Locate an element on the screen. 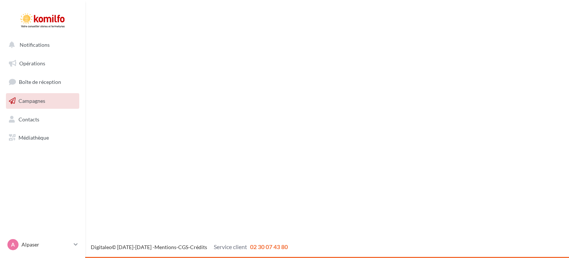  button: Notifications is located at coordinates (41, 45).